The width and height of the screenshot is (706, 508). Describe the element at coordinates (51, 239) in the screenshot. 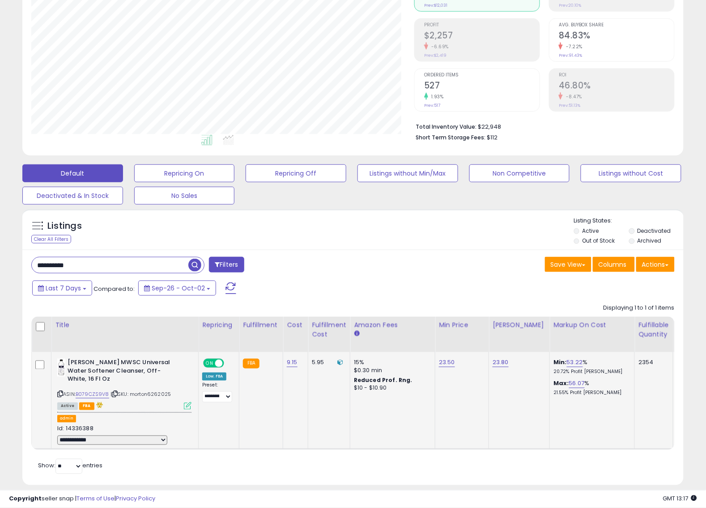

I see `div: Clear All Filters` at that location.